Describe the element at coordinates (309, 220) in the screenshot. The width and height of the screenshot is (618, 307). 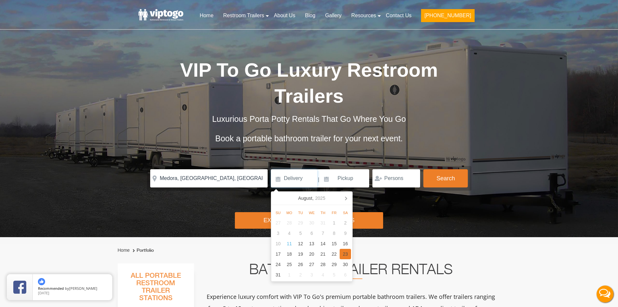
I see `div: Explore Restroom Trailers` at that location.